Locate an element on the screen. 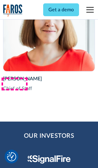 The image size is (98, 168). div: Chief of Staff is located at coordinates (49, 88).